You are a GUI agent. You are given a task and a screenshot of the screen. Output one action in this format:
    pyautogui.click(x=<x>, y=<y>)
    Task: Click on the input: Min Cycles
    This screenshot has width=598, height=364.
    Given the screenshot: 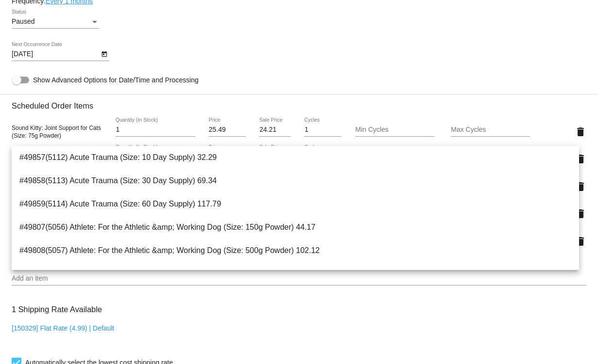 What is the action you would take?
    pyautogui.click(x=394, y=130)
    